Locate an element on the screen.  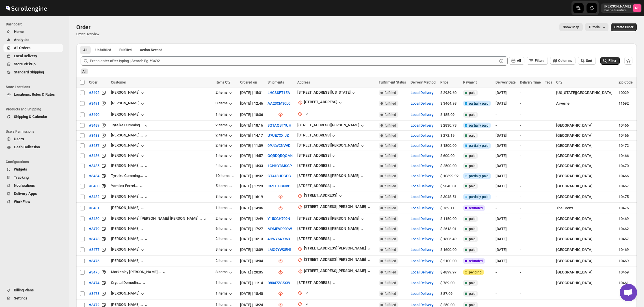
span: Create Order is located at coordinates (624, 27).